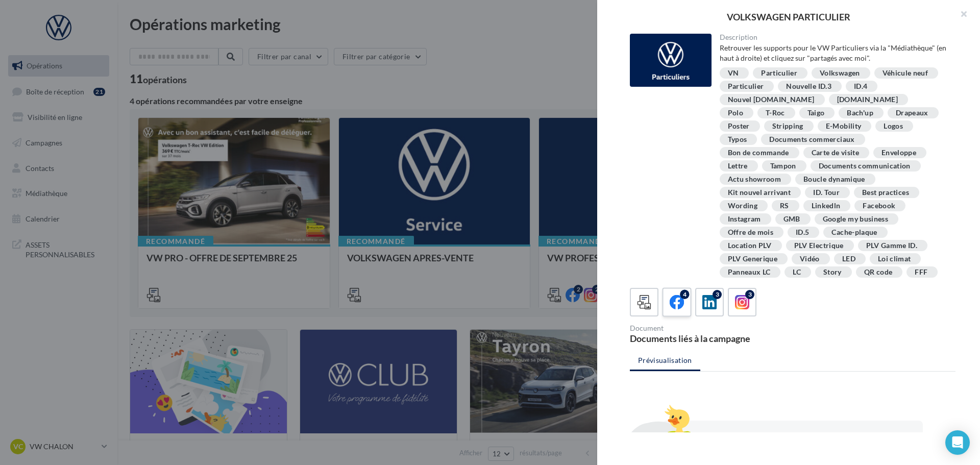 The width and height of the screenshot is (980, 465). Describe the element at coordinates (738, 166) in the screenshot. I see `div: Lettre` at that location.